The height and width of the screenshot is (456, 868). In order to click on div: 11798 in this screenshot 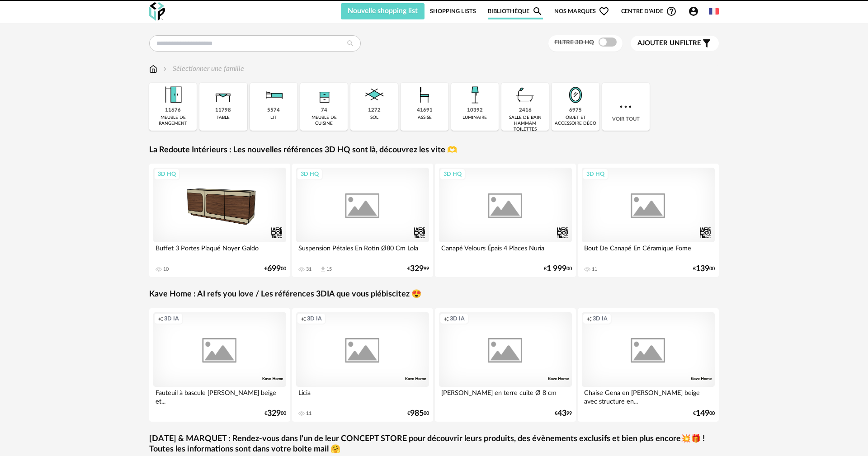, I will do `click(223, 110)`.